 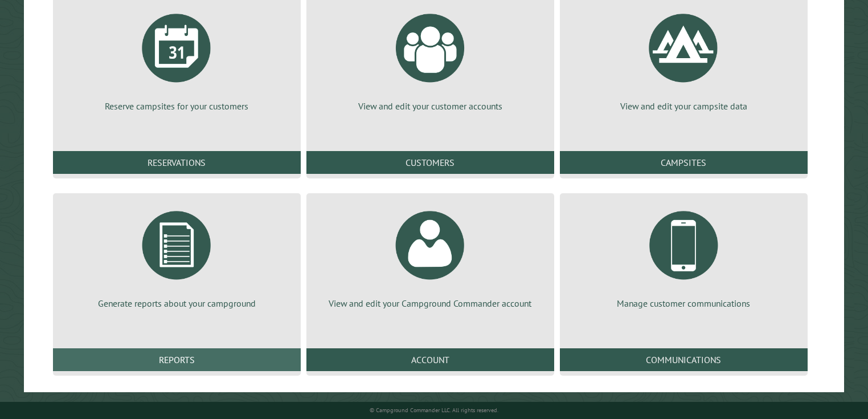 What do you see at coordinates (177, 303) in the screenshot?
I see `p: Generate reports about your campground` at bounding box center [177, 303].